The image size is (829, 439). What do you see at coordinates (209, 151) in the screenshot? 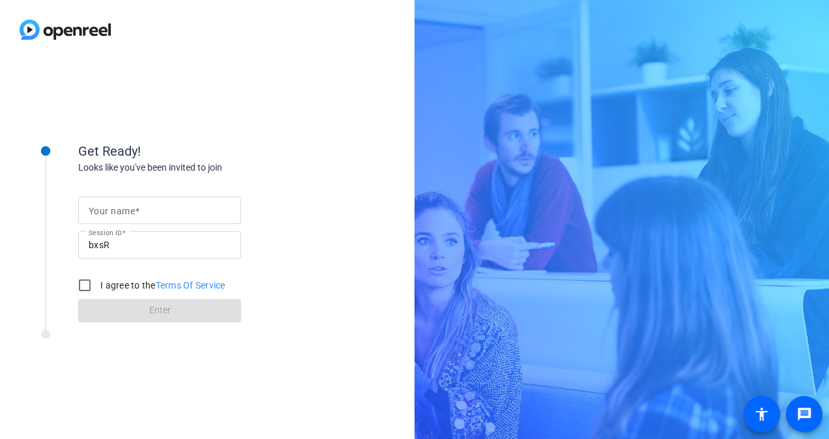
I see `div: Get Ready!` at bounding box center [209, 151].